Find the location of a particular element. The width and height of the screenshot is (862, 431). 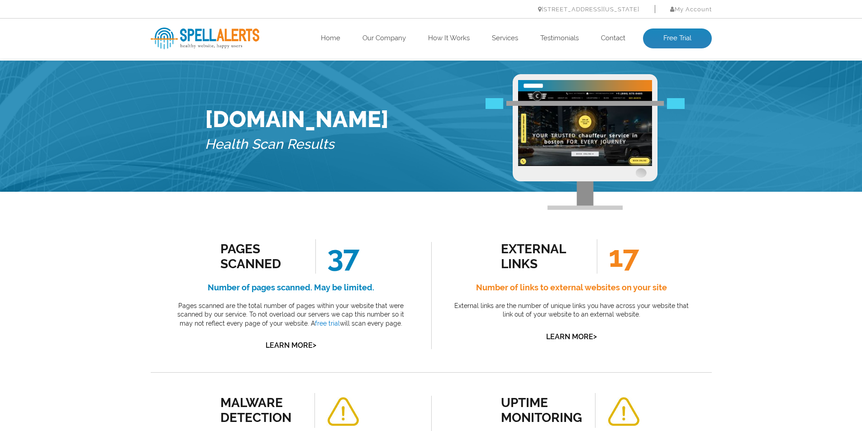

span: 37 is located at coordinates (337, 257).